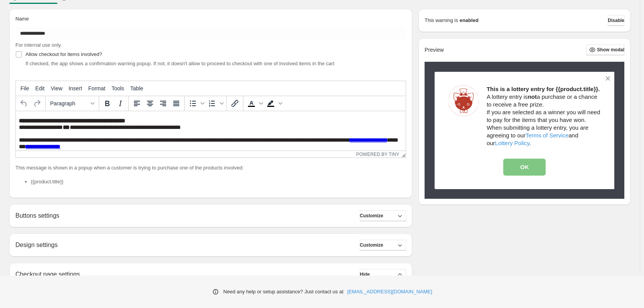 The width and height of the screenshot is (644, 308). Describe the element at coordinates (611, 50) in the screenshot. I see `span: Show modal` at that location.